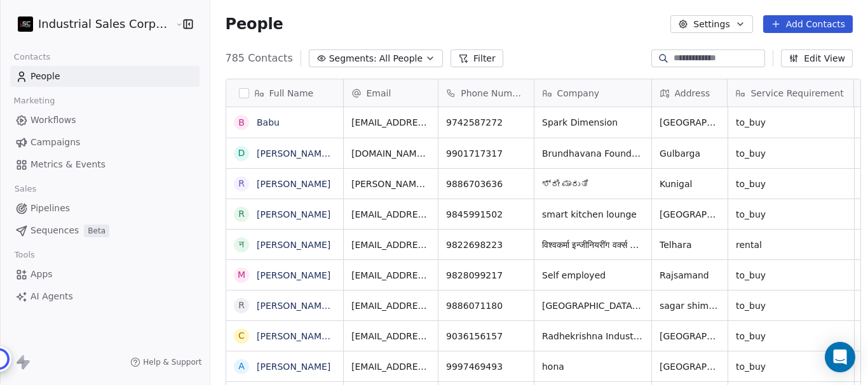  I want to click on span: smart kitchen lounge, so click(593, 214).